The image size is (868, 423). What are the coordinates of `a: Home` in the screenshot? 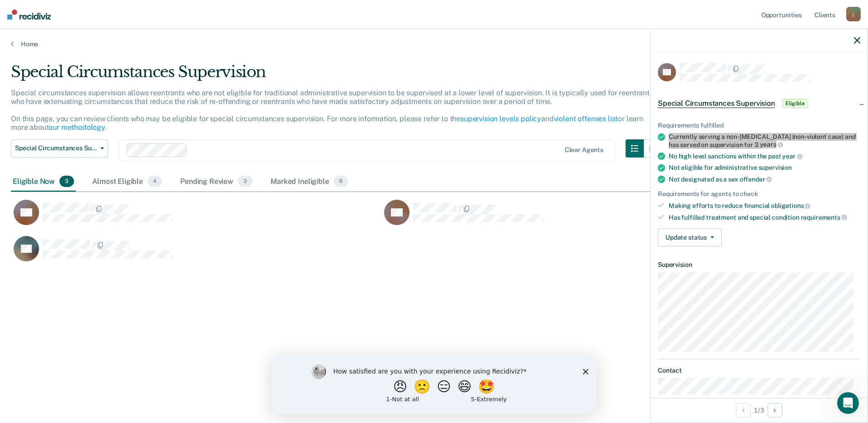 It's located at (434, 44).